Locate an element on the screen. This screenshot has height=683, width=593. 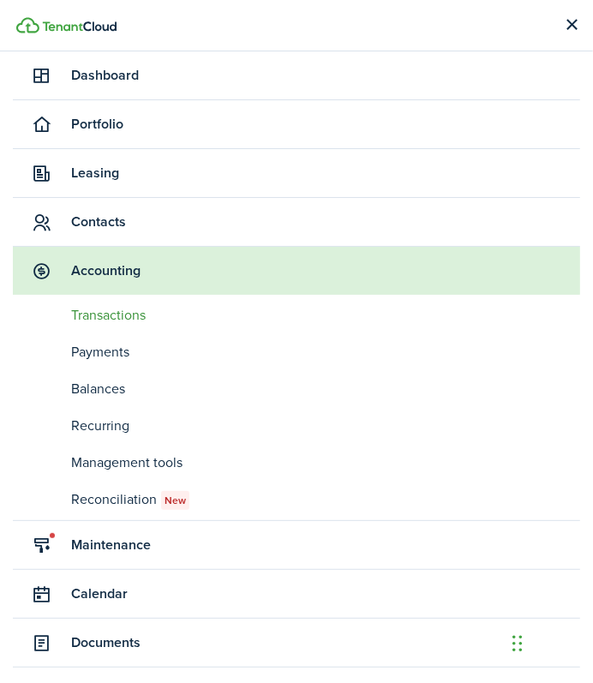
span: Dashboard is located at coordinates (326, 75).